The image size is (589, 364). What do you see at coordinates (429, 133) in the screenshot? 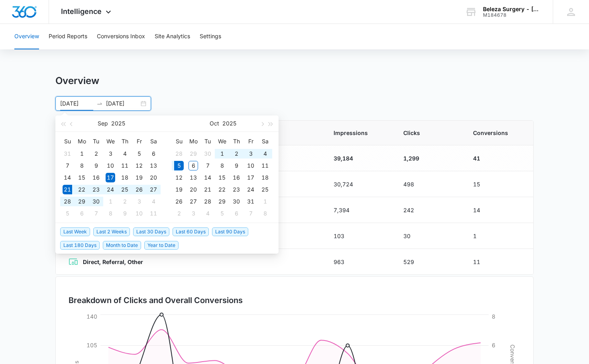
I see `span: Clicks` at bounding box center [429, 133].